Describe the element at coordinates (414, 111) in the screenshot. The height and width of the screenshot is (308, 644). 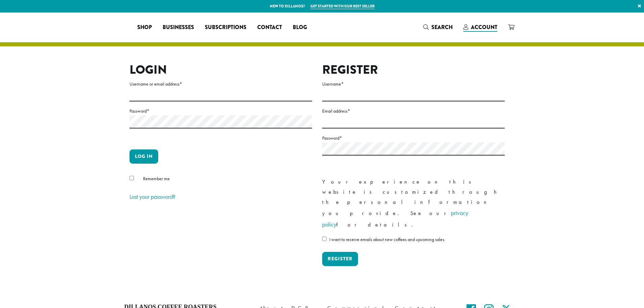
I see `label: Email address` at that location.